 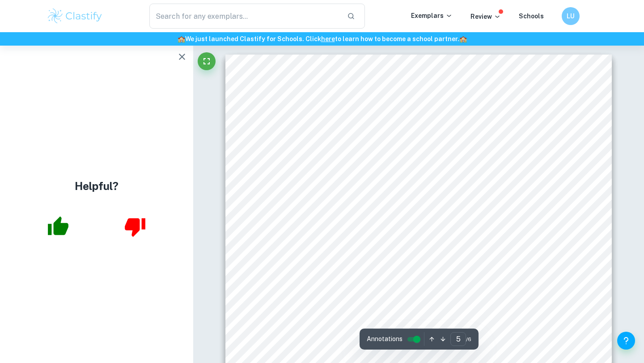 What do you see at coordinates (322, 39) in the screenshot?
I see `h6: We just launched Clastify for Schools. Click to learn how to become a school partner.` at bounding box center [322, 39].